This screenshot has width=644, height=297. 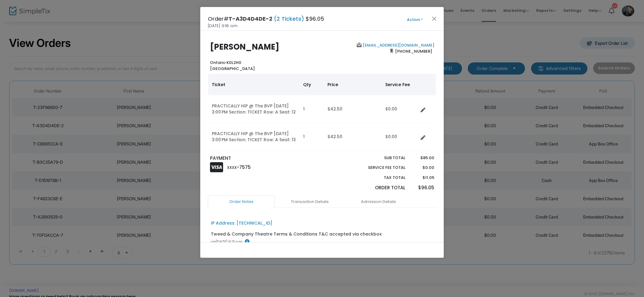 What do you see at coordinates (378, 202) in the screenshot?
I see `a: Admission Details` at bounding box center [378, 202].